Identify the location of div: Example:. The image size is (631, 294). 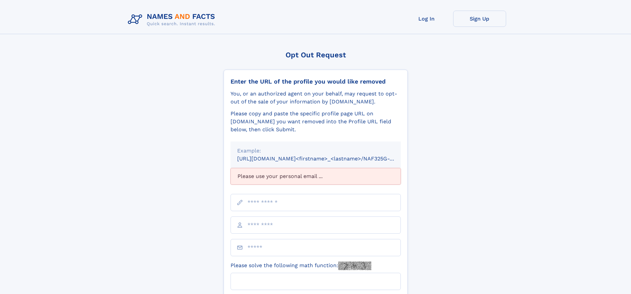
(315, 151).